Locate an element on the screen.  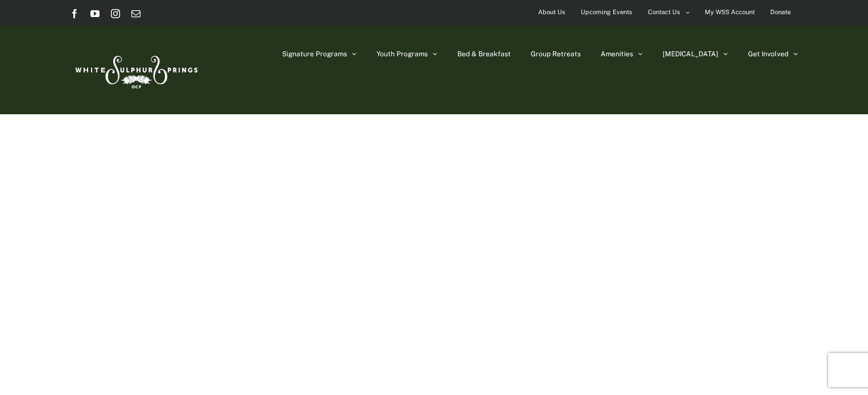
span: Bed & Breakfast is located at coordinates (484, 54).